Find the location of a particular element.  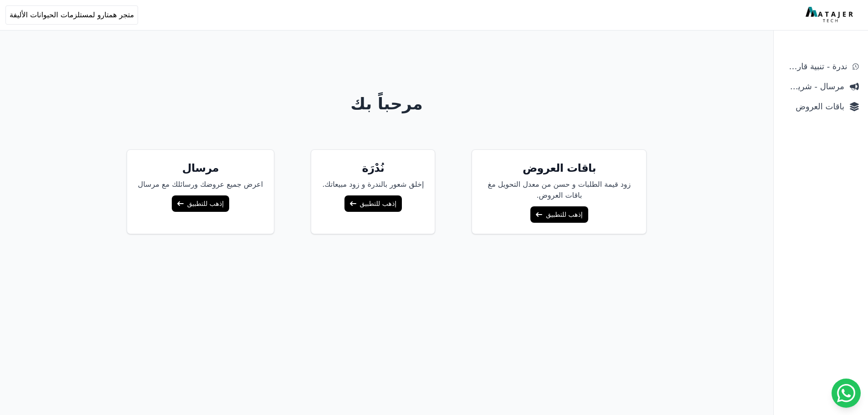

span: متجر همتارو لمستلزمات الحيوانات الأليفة is located at coordinates (71, 15).